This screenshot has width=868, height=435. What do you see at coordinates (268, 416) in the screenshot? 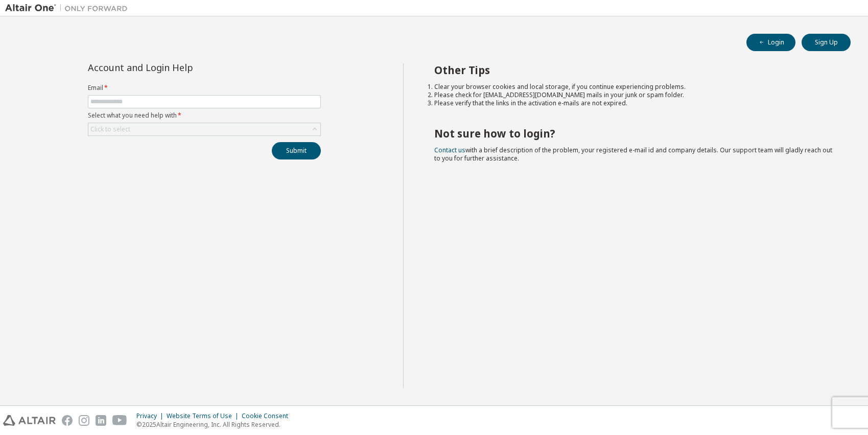
I see `div: Cookie Consent` at bounding box center [268, 416].